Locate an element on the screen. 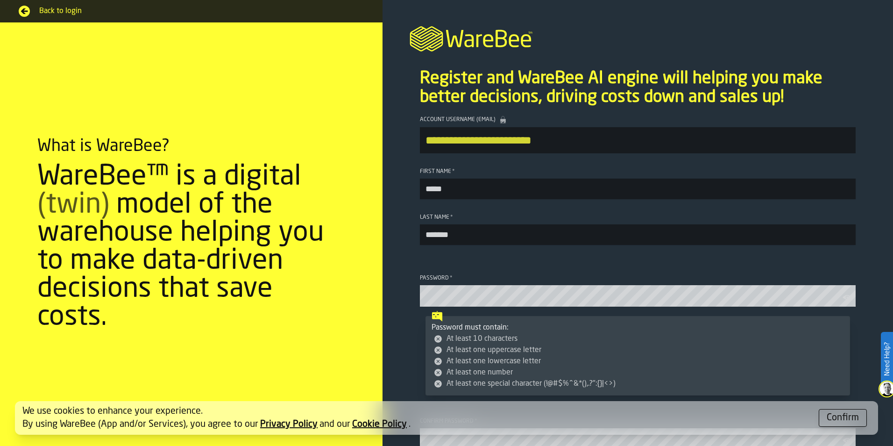 This screenshot has width=893, height=446. input: button-toolbar-First Name is located at coordinates (638, 189).